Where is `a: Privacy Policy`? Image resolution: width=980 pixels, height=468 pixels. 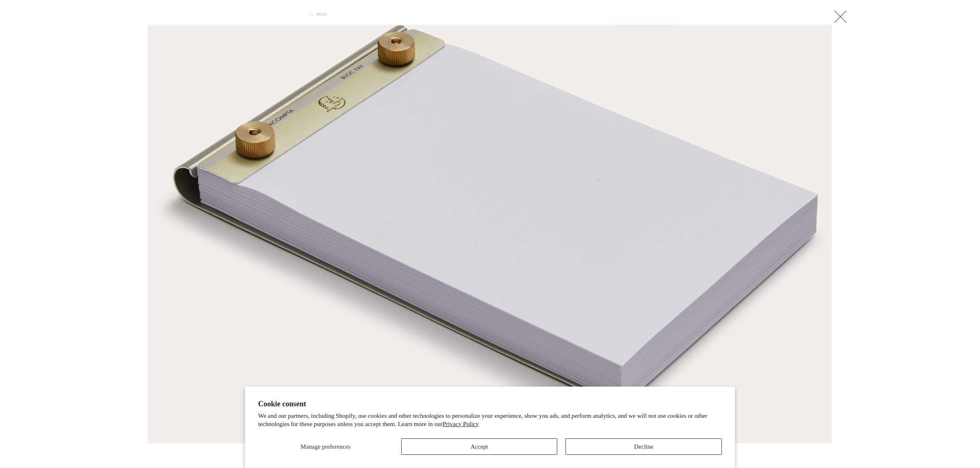
a: Privacy Policy is located at coordinates (461, 424).